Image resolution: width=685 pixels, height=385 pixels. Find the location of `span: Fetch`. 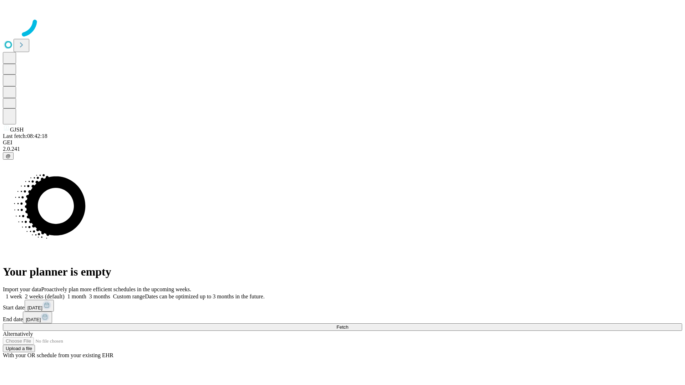

span: Fetch is located at coordinates (342, 327).